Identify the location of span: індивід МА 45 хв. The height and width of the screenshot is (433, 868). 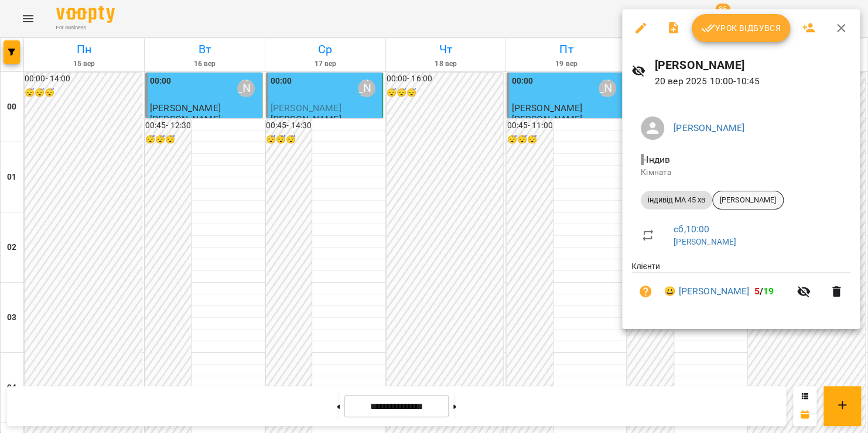
(676, 200).